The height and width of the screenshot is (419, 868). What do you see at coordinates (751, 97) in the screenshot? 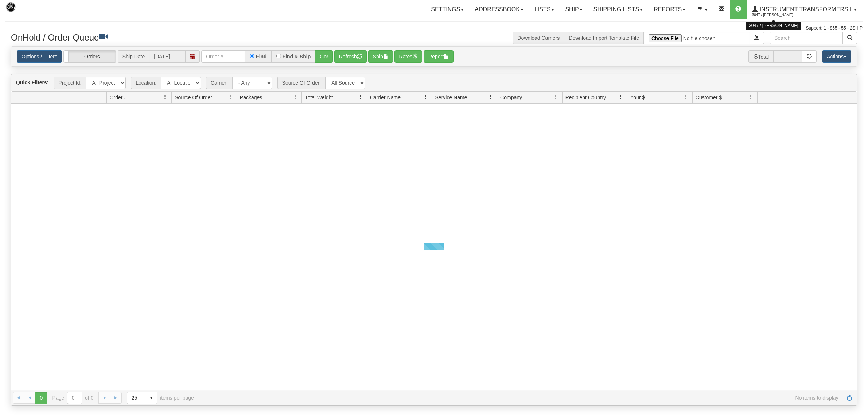
I see `a: Customer $ filter column settings` at bounding box center [751, 97].